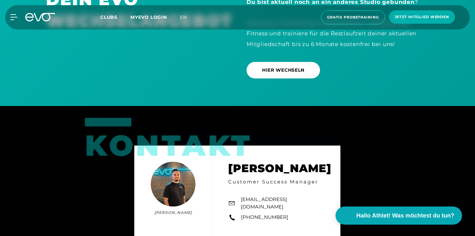  Describe the element at coordinates (283, 70) in the screenshot. I see `span: HIER WECHSELN` at that location.